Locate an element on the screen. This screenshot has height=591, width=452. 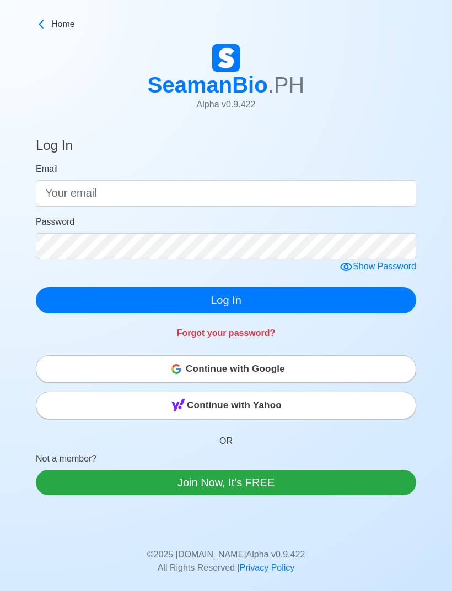
a: Join Now, It's FREE is located at coordinates (226, 483).